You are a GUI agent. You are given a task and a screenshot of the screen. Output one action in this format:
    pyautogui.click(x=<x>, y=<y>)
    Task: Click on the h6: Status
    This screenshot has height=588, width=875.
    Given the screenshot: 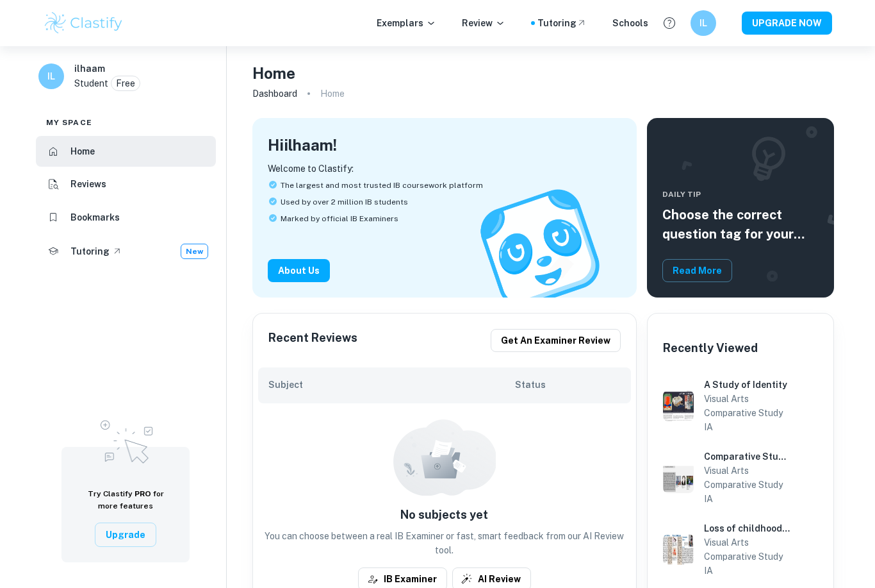 What is the action you would take?
    pyautogui.click(x=568, y=384)
    